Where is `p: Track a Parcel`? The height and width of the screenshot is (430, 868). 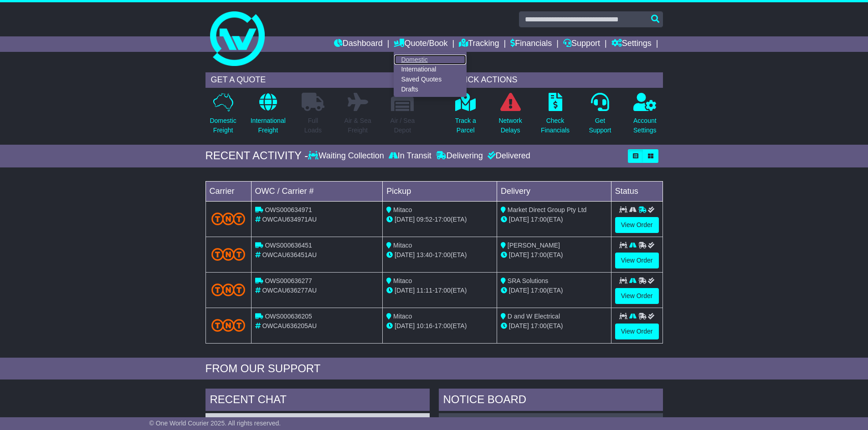 p: Track a Parcel is located at coordinates (466, 126).